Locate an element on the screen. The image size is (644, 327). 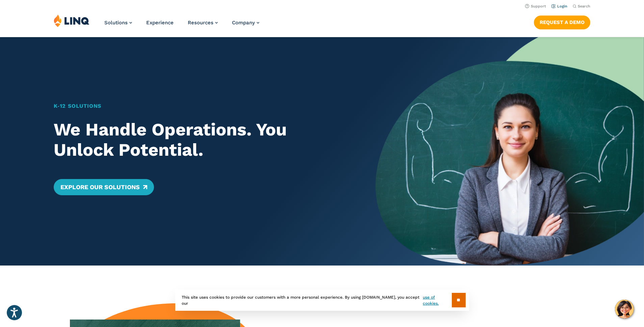
span: Company is located at coordinates (243, 22).